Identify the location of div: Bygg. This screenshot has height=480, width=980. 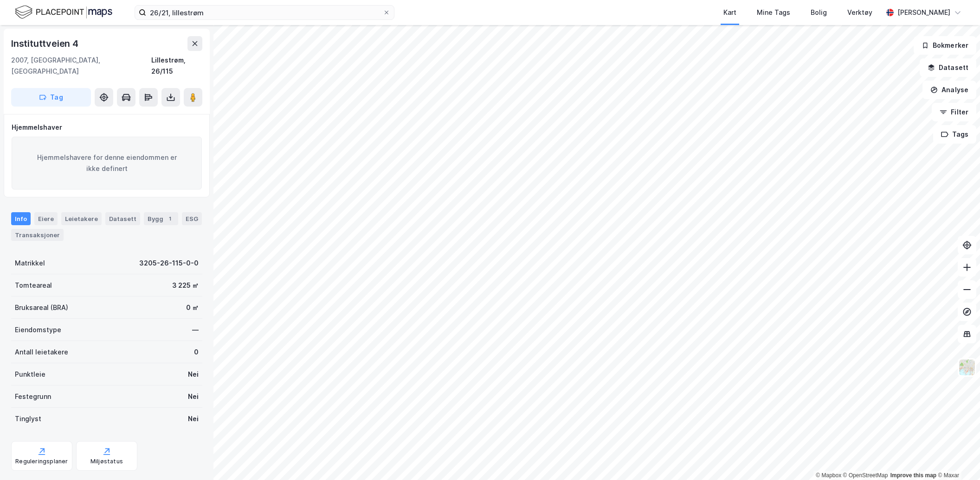
(161, 219).